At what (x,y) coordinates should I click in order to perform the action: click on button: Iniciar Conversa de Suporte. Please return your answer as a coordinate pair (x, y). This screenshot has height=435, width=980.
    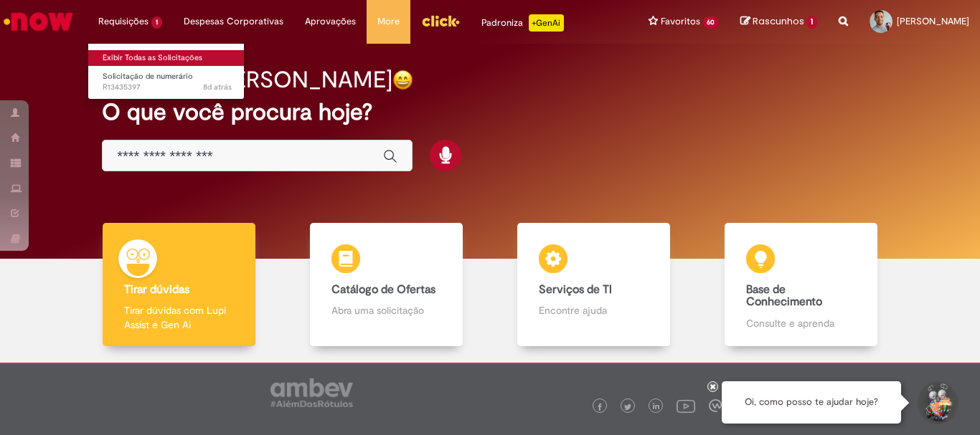
    Looking at the image, I should click on (937, 403).